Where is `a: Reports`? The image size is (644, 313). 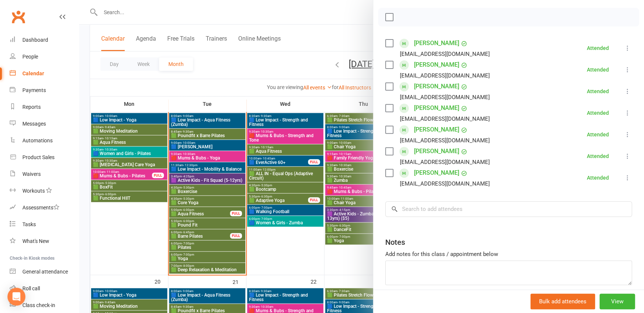 a: Reports is located at coordinates (44, 107).